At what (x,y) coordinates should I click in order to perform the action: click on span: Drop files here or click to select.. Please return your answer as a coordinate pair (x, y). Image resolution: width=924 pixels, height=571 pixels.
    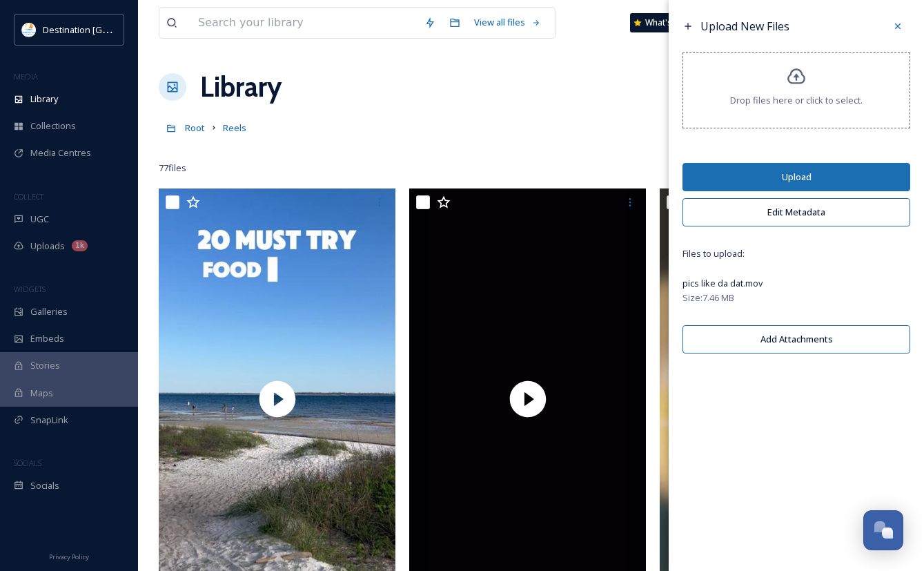
    Looking at the image, I should click on (796, 100).